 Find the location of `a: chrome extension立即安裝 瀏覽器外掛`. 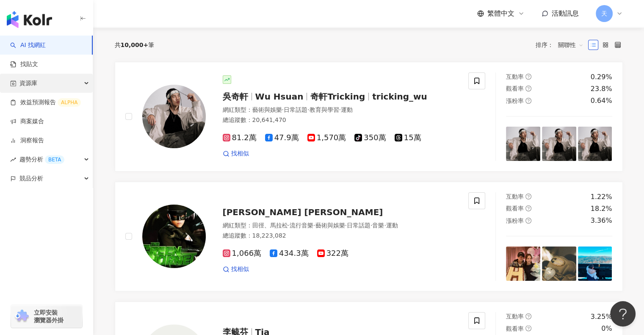

a: chrome extension立即安裝 瀏覽器外掛 is located at coordinates (46, 316).